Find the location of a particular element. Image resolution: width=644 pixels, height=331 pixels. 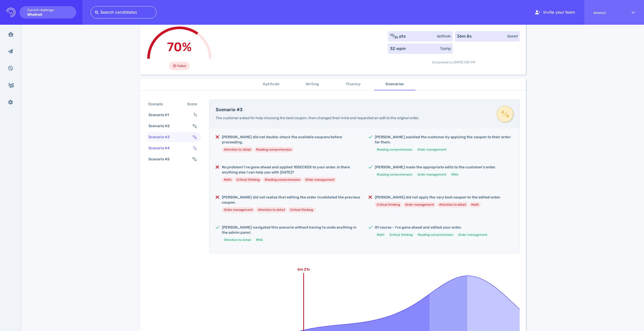

span: The customer asked for help choosing the best coupon, then changed their mind and requested an ed... is located at coordinates (317, 118).